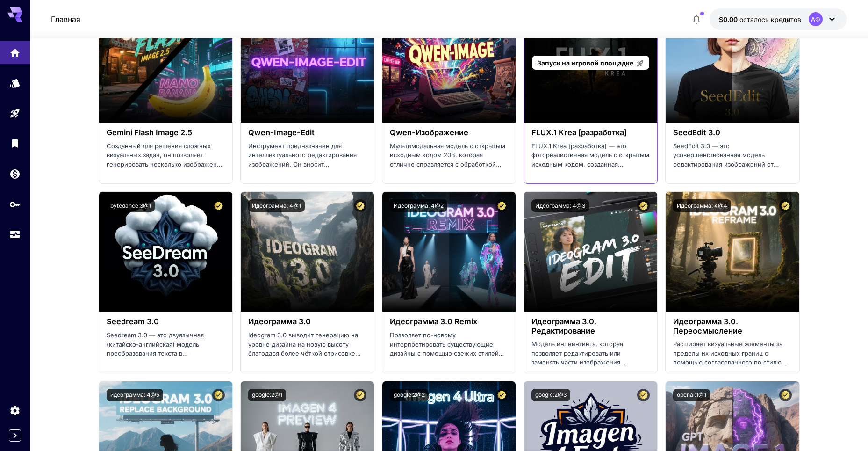 This screenshot has height=451, width=868. I want to click on div: Главная, so click(15, 49).